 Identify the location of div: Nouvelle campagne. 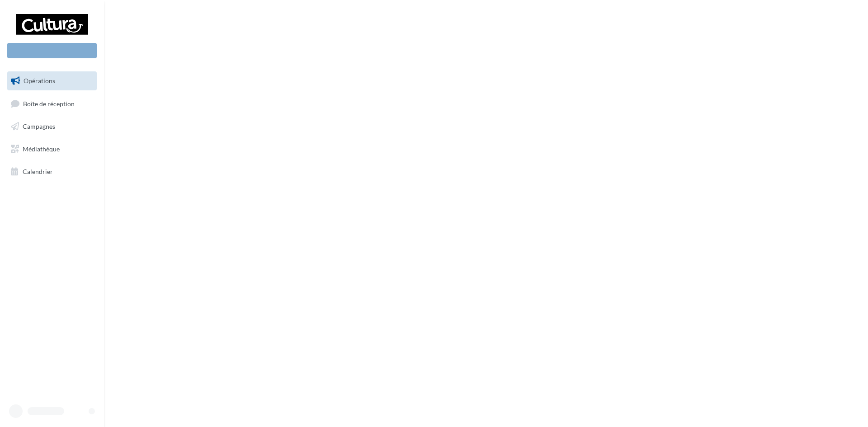
(52, 50).